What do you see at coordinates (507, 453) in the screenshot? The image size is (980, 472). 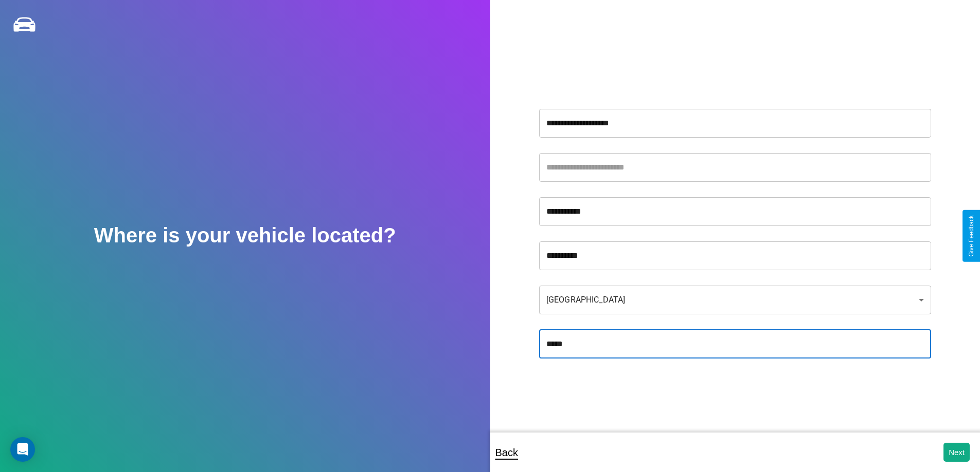 I see `p: Back` at bounding box center [507, 453].